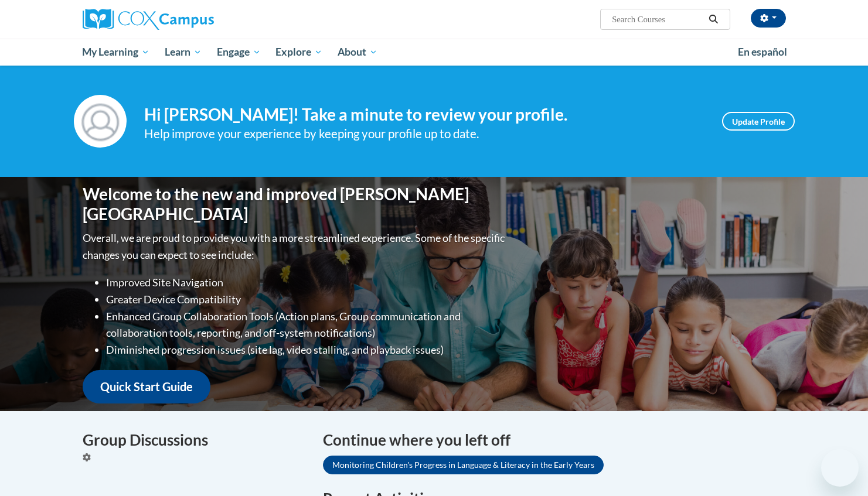 The image size is (868, 496). Describe the element at coordinates (554, 440) in the screenshot. I see `h4: Continue where you left off` at that location.